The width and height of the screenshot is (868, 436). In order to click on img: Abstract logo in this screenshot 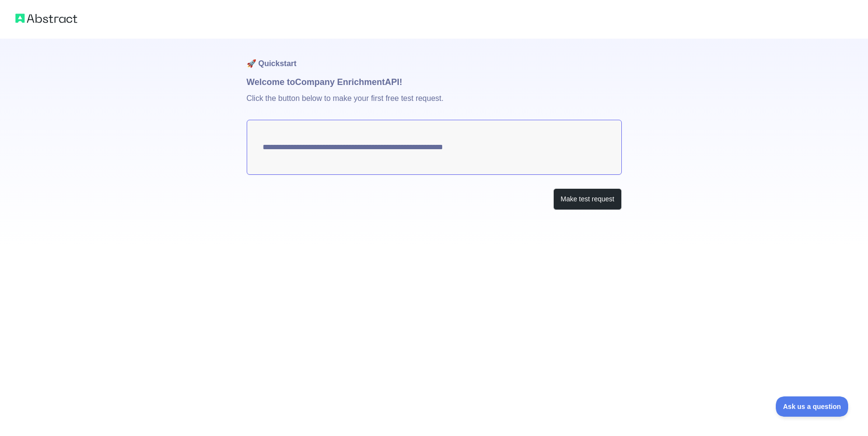, I will do `click(47, 18)`.